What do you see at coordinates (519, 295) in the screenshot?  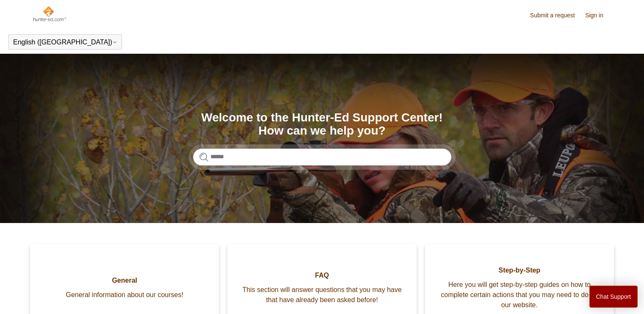 I see `span: Here you will get step-by-step guides on how to complete certain actions that you may need to do ...` at bounding box center [519, 295].